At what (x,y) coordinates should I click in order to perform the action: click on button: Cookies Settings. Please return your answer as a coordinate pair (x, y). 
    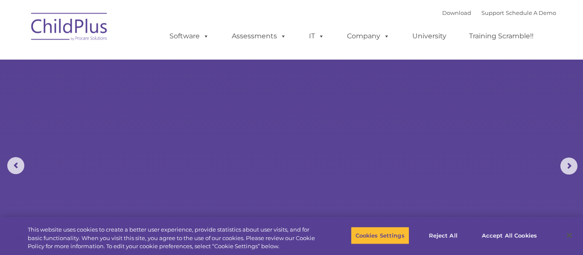
    Looking at the image, I should click on (380, 236).